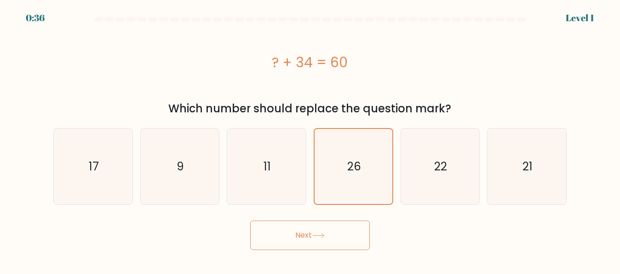  Describe the element at coordinates (181, 166) in the screenshot. I see `text: 9` at that location.